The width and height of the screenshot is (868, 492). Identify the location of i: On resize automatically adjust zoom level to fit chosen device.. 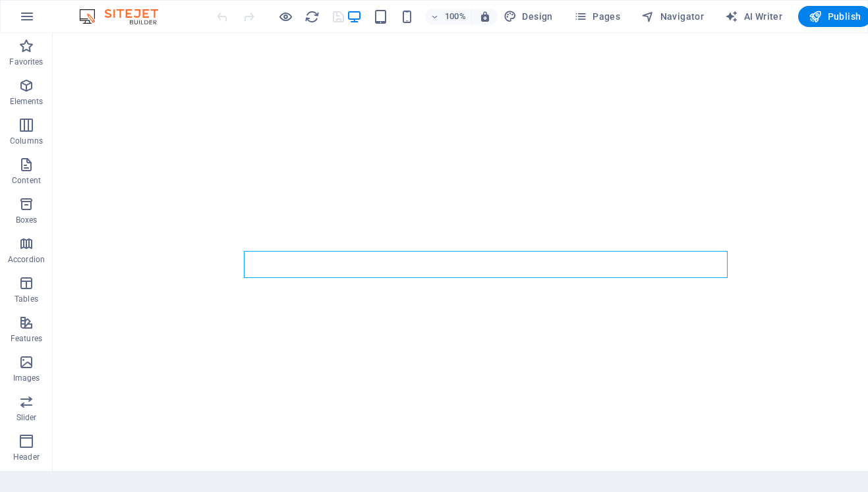
(485, 17).